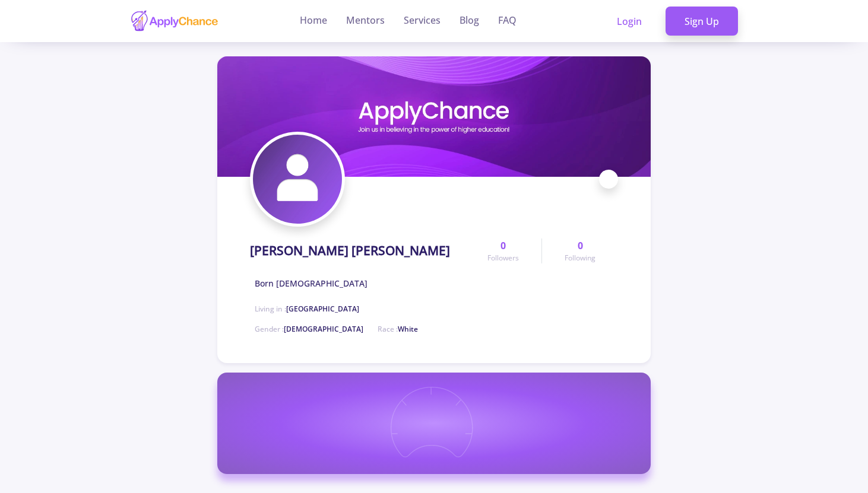  Describe the element at coordinates (579, 251) in the screenshot. I see `a: 0Following` at that location.